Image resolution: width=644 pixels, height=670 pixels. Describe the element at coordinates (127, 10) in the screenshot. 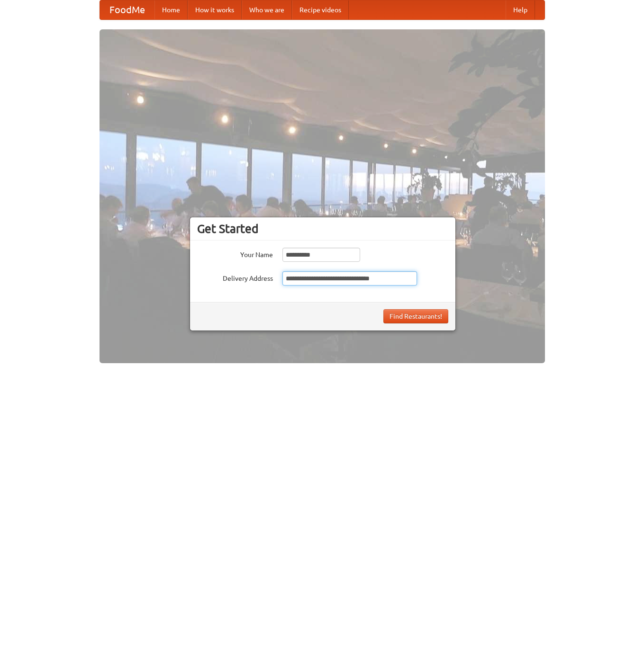

I see `a: FoodMe` at that location.